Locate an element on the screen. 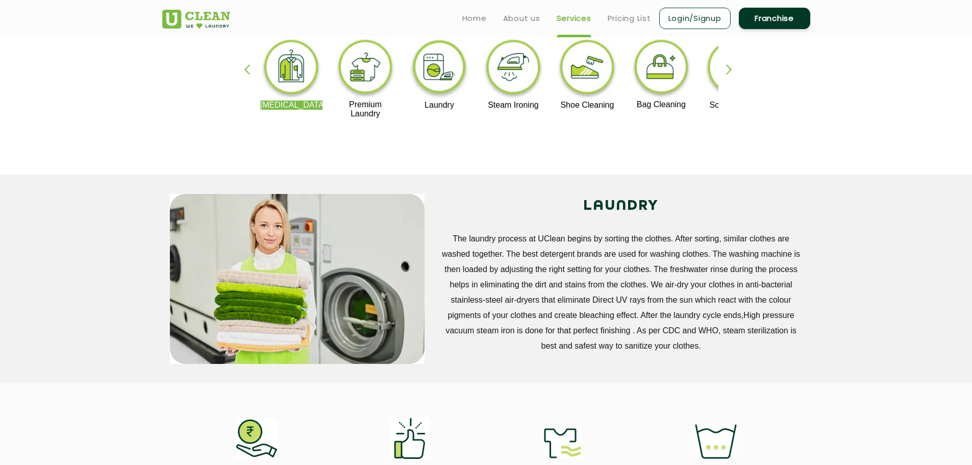  a: Services is located at coordinates (574, 18).